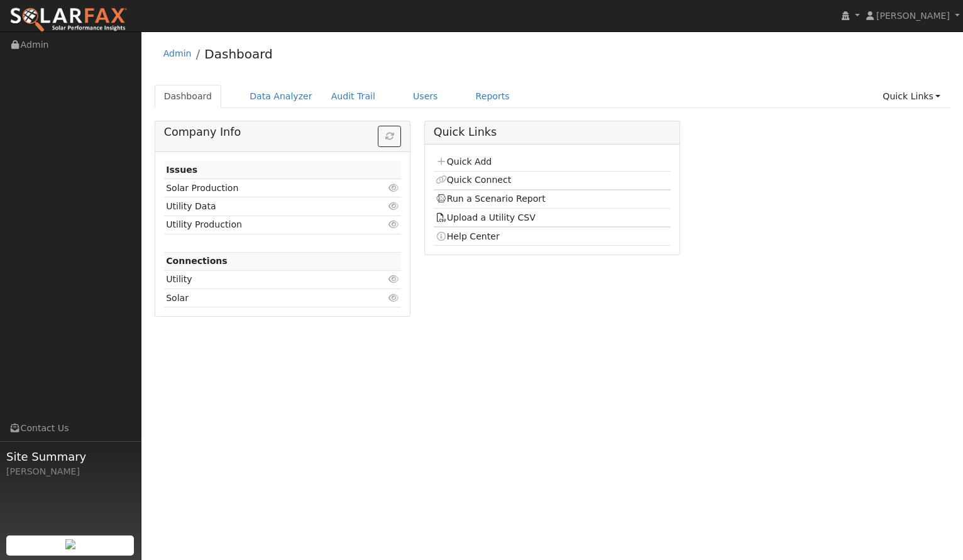 The image size is (963, 560). Describe the element at coordinates (70, 457) in the screenshot. I see `span: Site Summary` at that location.